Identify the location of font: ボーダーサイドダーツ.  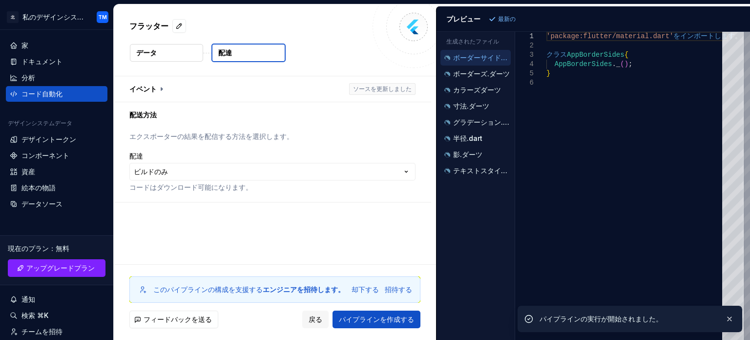
(488, 57).